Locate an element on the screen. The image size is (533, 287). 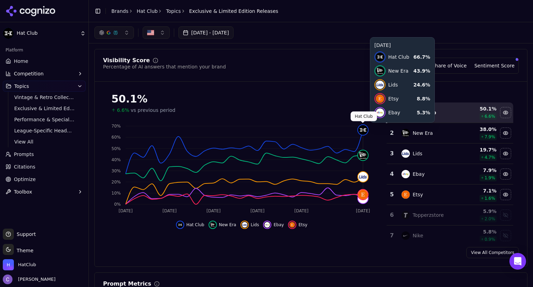
tr: 5etsyEtsy7.1%1.6%Hide etsy data is located at coordinates (450, 194).